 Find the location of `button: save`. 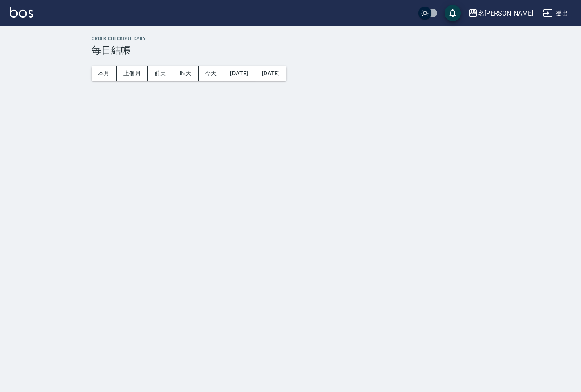

button: save is located at coordinates (453, 13).